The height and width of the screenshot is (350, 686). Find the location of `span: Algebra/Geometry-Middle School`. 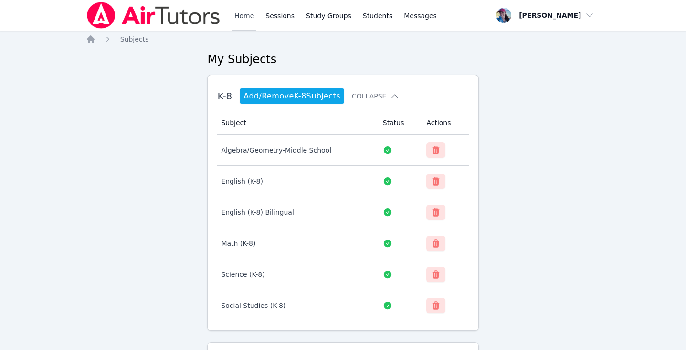

span: Algebra/Geometry-Middle School is located at coordinates (276, 150).